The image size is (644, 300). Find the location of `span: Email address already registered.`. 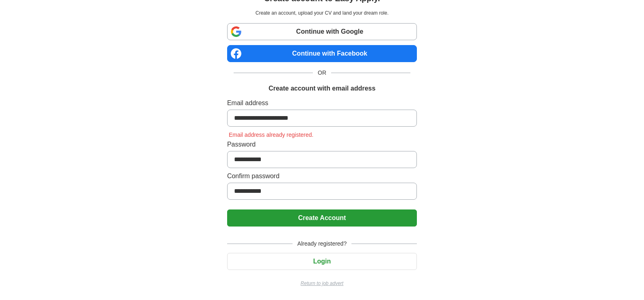

span: Email address already registered. is located at coordinates (271, 135).